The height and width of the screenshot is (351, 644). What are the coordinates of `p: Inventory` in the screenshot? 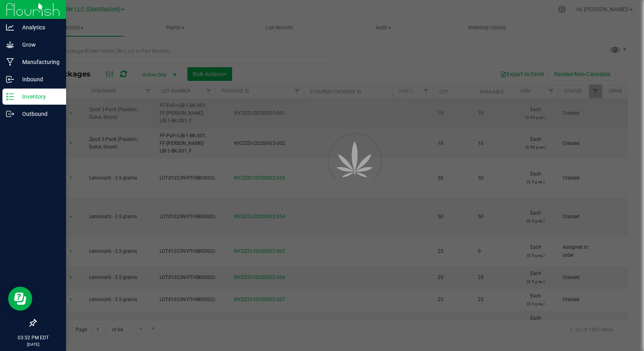 It's located at (38, 97).